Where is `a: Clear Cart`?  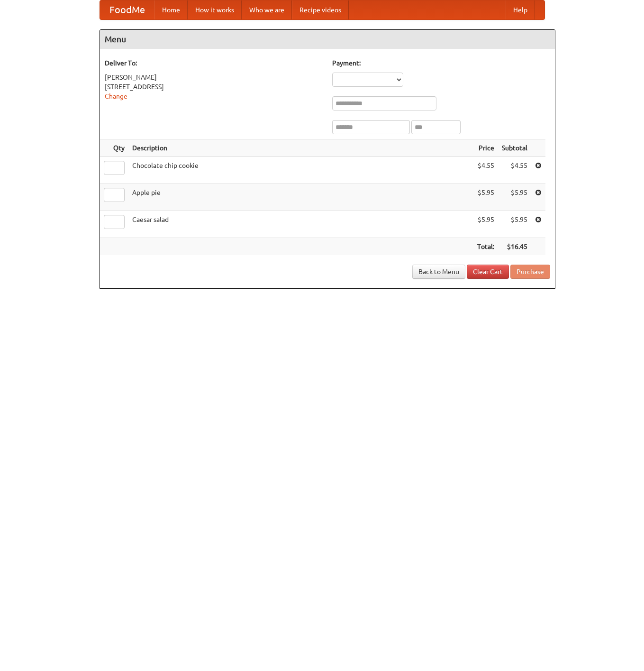 a: Clear Cart is located at coordinates (488, 272).